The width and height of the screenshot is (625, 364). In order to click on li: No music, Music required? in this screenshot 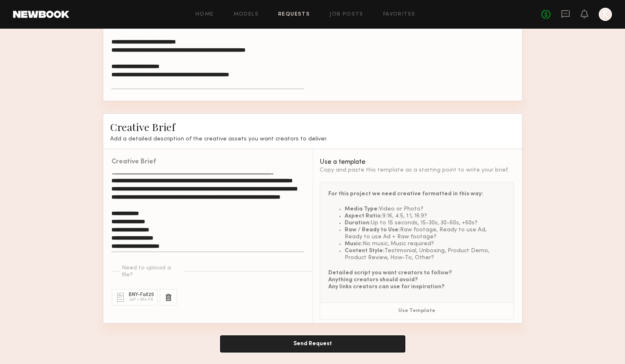, I will do `click(425, 244)`.